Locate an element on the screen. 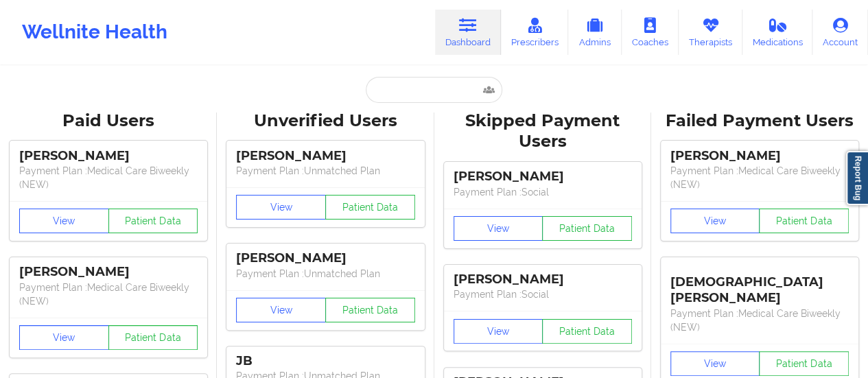 The height and width of the screenshot is (378, 868). div: Unverified Users is located at coordinates (325, 120).